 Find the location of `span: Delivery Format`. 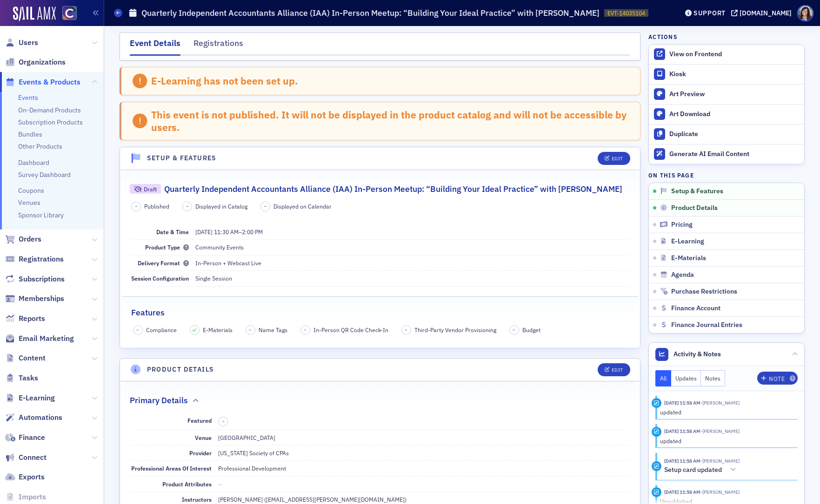

span: Delivery Format is located at coordinates (163, 263).